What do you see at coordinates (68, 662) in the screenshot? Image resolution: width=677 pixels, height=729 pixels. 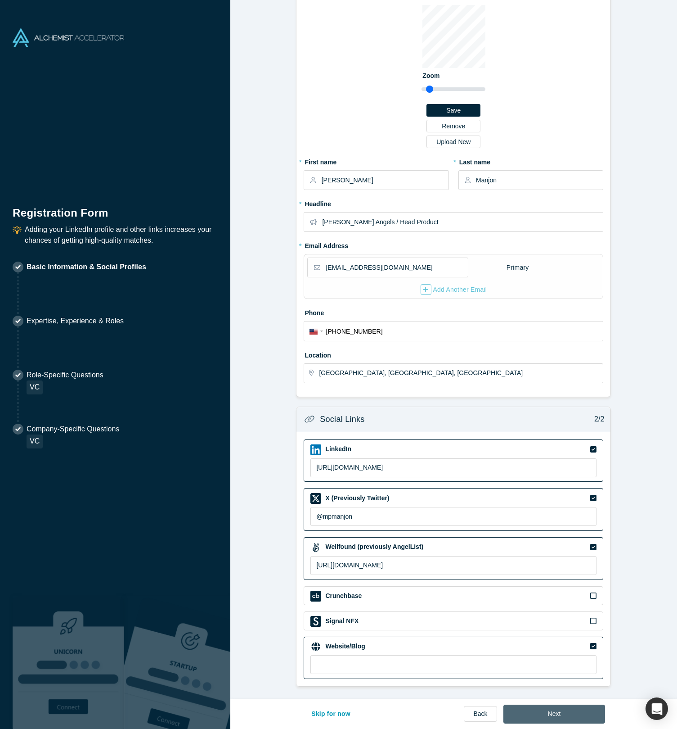 I see `img: Robust Technologies` at bounding box center [68, 662].